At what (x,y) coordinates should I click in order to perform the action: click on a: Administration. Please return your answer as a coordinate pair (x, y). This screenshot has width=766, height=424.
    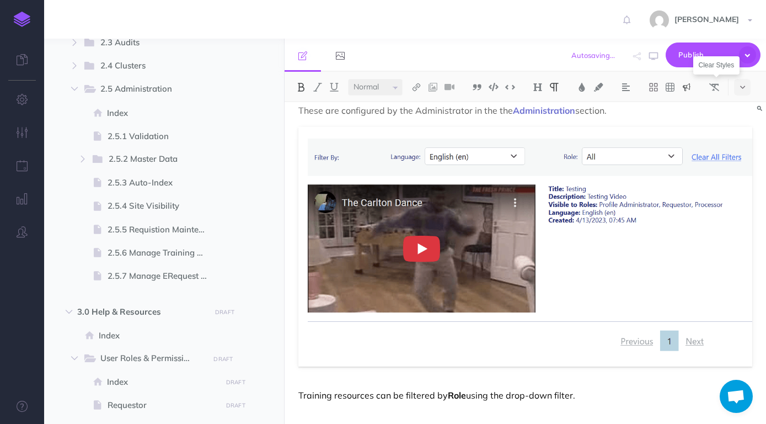
    Looking at the image, I should click on (544, 110).